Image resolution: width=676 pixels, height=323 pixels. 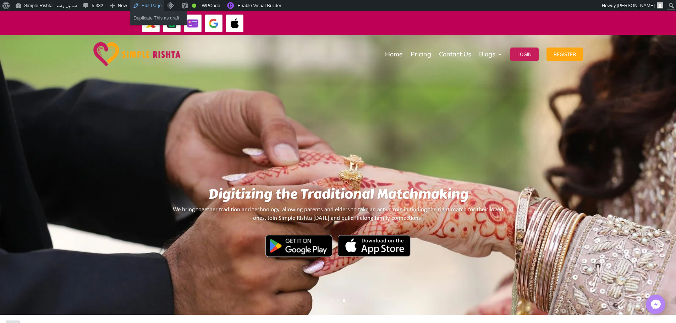 I want to click on button: Register, so click(x=565, y=54).